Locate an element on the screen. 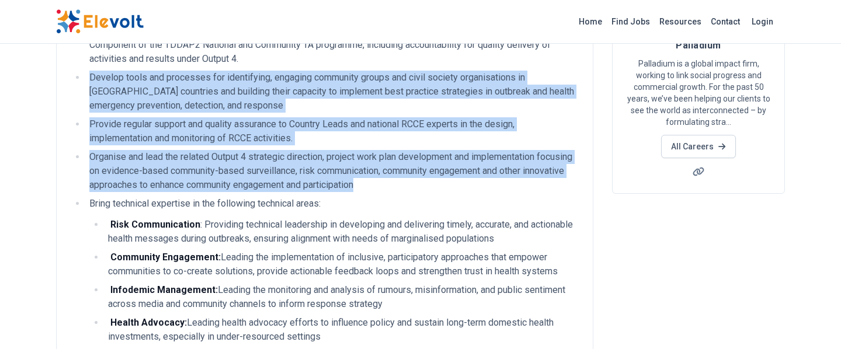 This screenshot has width=841, height=349. a: Find Jobs is located at coordinates (631, 22).